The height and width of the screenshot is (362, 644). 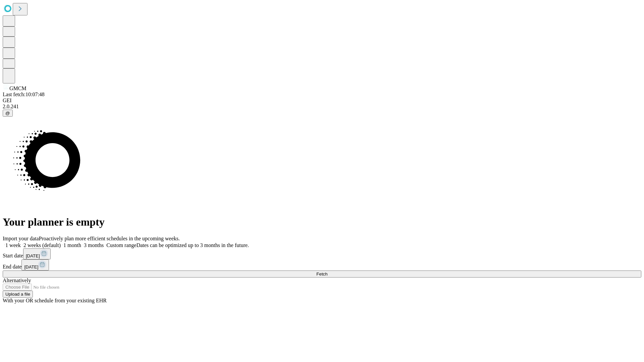 What do you see at coordinates (121, 245) in the screenshot?
I see `span: Custom range` at bounding box center [121, 245].